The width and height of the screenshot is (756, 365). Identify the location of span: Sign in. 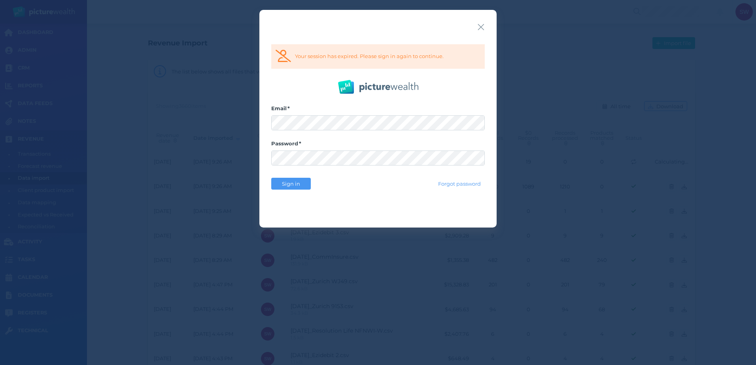
(291, 184).